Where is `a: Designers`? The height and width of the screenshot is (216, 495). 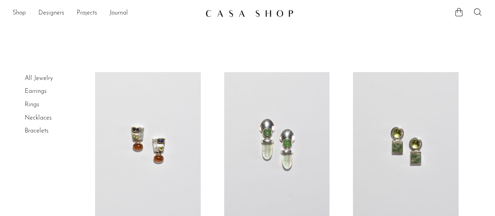
a: Designers is located at coordinates (51, 13).